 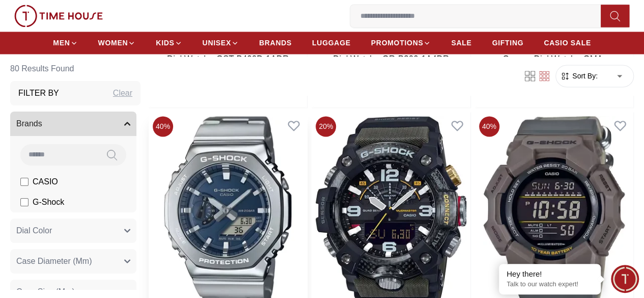 What do you see at coordinates (217, 43) in the screenshot?
I see `span: UNISEX` at bounding box center [217, 43].